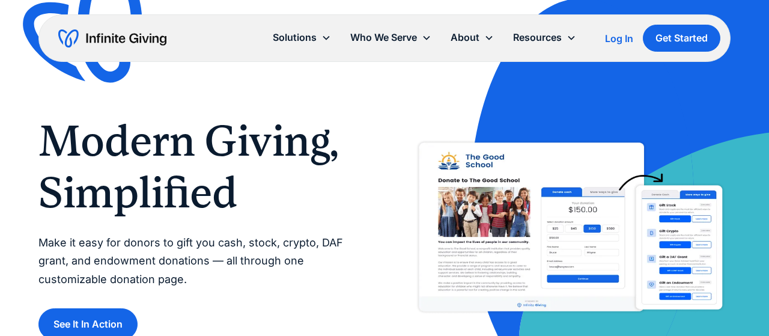  What do you see at coordinates (619, 38) in the screenshot?
I see `div: Log In` at bounding box center [619, 38].